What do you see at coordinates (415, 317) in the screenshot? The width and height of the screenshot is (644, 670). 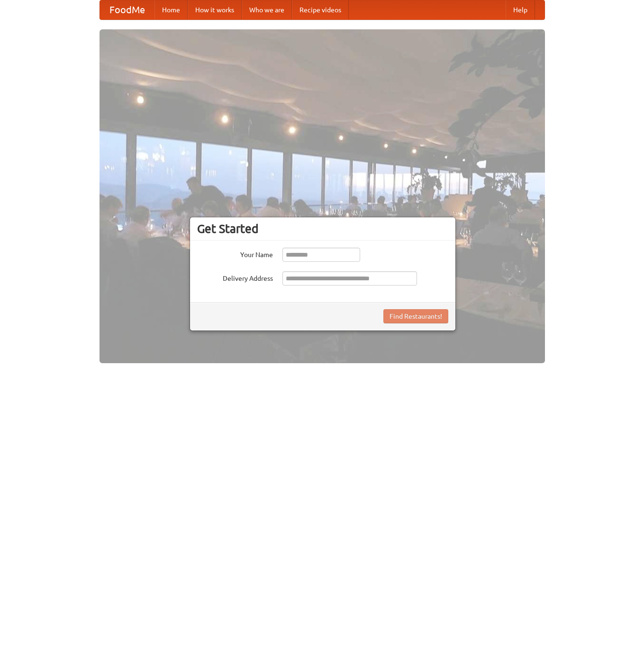 I see `button: Find Restaurants!` at bounding box center [415, 317].